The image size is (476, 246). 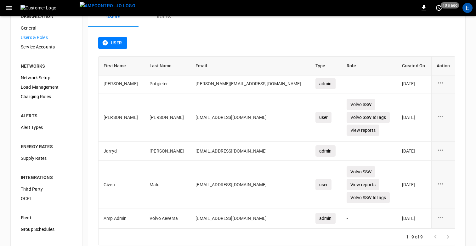 I want to click on th: Created On, so click(x=414, y=66).